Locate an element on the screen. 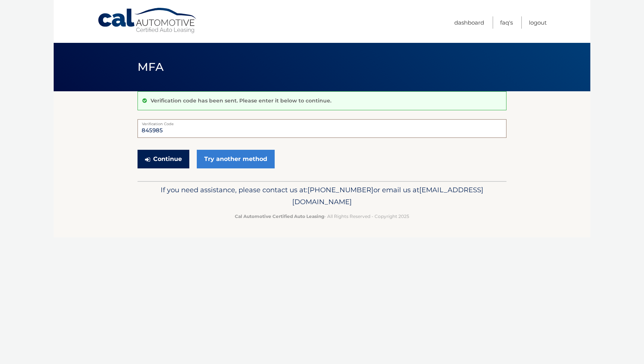  p: - All Rights Reserved - Copyright 2025 is located at coordinates (322, 216).